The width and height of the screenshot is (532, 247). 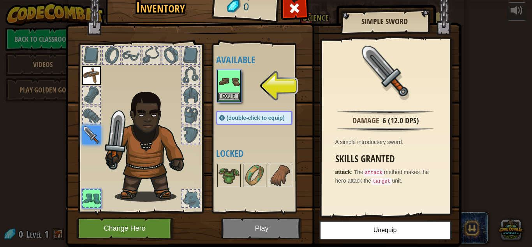 I want to click on button: Change Hero, so click(x=126, y=228).